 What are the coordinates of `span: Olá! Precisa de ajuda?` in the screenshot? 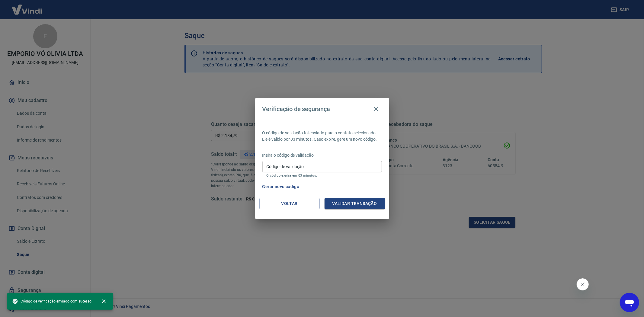 It's located at (28, 7).